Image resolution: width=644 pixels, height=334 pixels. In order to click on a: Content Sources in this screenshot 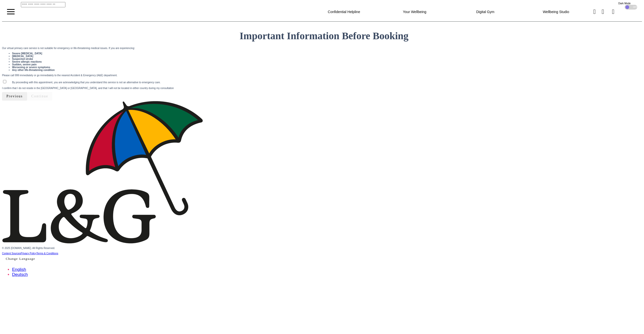, I will do `click(11, 253)`.